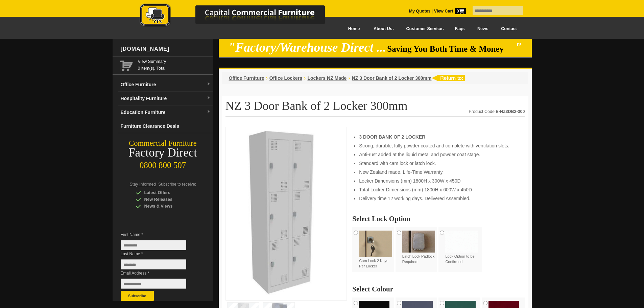 This screenshot has width=644, height=308. What do you see at coordinates (163, 153) in the screenshot?
I see `div: Factory Direct` at bounding box center [163, 153].